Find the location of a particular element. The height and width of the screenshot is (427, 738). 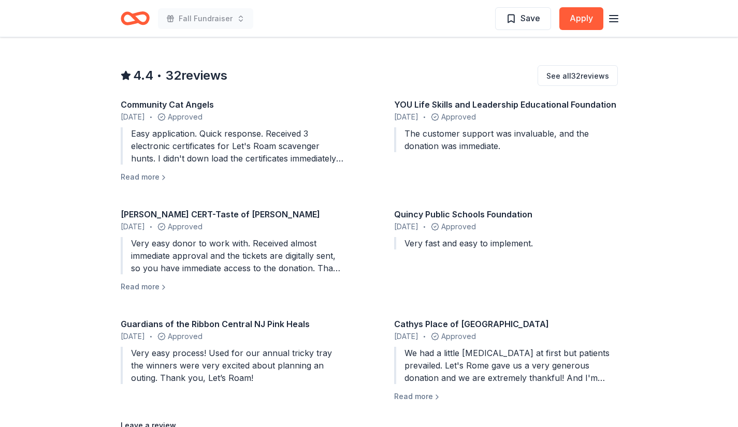

span: 32 reviews is located at coordinates (196, 76).